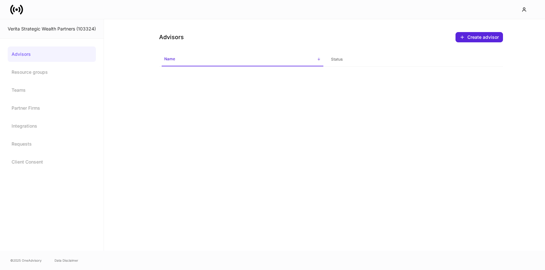 The width and height of the screenshot is (545, 270). Describe the element at coordinates (480, 37) in the screenshot. I see `div: Create advisor` at that location.